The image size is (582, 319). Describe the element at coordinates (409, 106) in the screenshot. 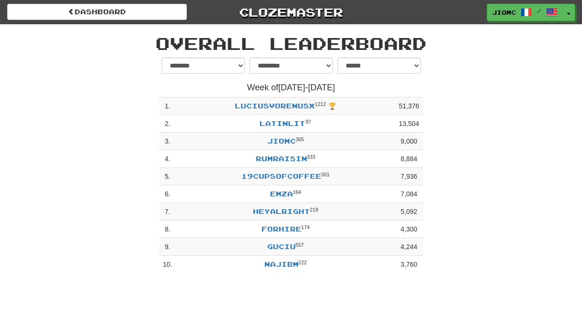

I see `td: 51,376` at that location.